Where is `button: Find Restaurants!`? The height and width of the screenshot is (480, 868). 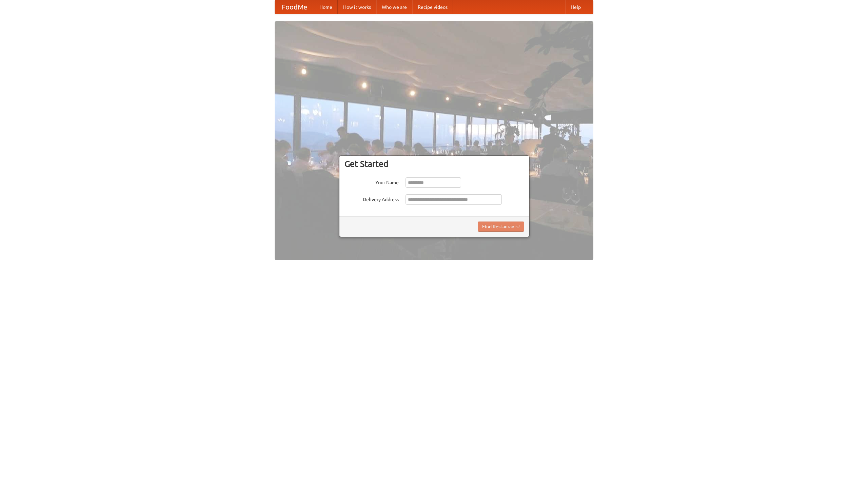
button: Find Restaurants! is located at coordinates (501, 226).